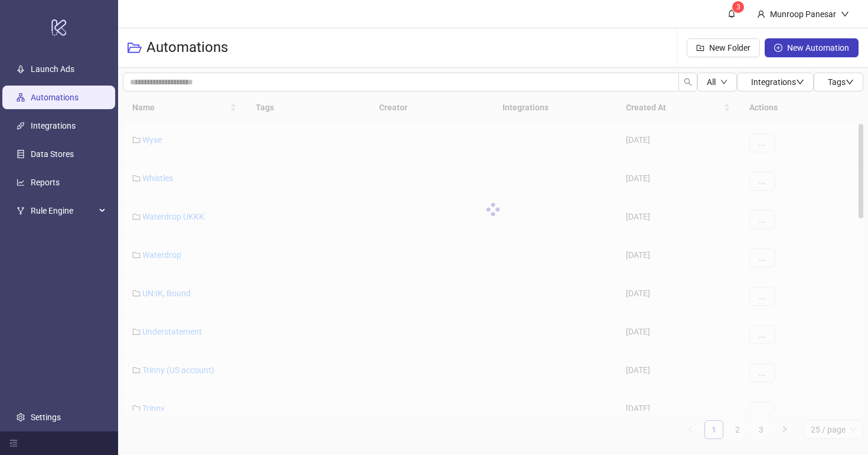 This screenshot has width=868, height=455. Describe the element at coordinates (738, 7) in the screenshot. I see `span: 3` at that location.